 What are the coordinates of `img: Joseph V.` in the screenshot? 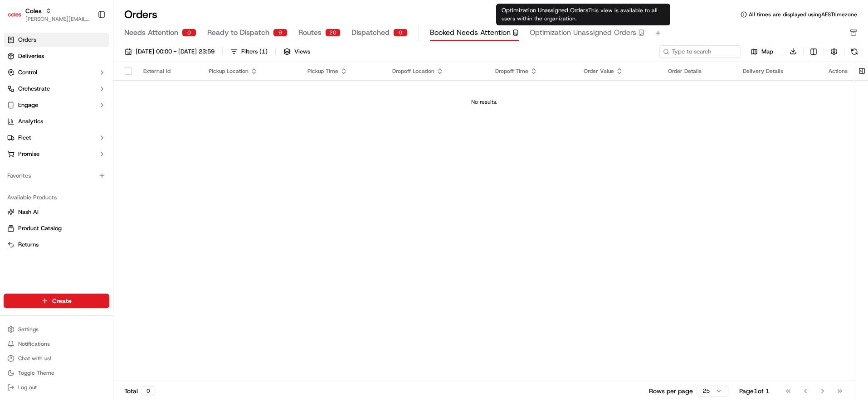 It's located at (16, 139).